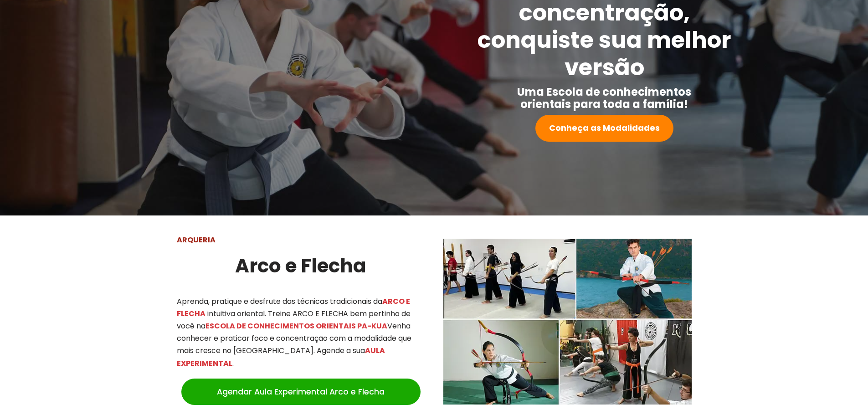  I want to click on a: Conheça as Modalidades, so click(604, 128).